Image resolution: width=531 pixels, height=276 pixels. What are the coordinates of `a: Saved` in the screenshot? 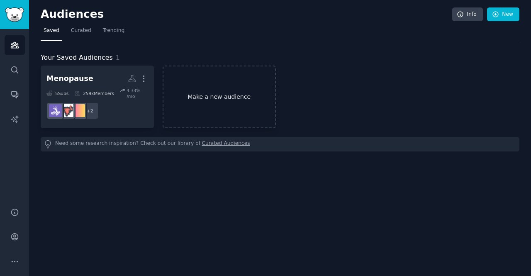 It's located at (51, 32).